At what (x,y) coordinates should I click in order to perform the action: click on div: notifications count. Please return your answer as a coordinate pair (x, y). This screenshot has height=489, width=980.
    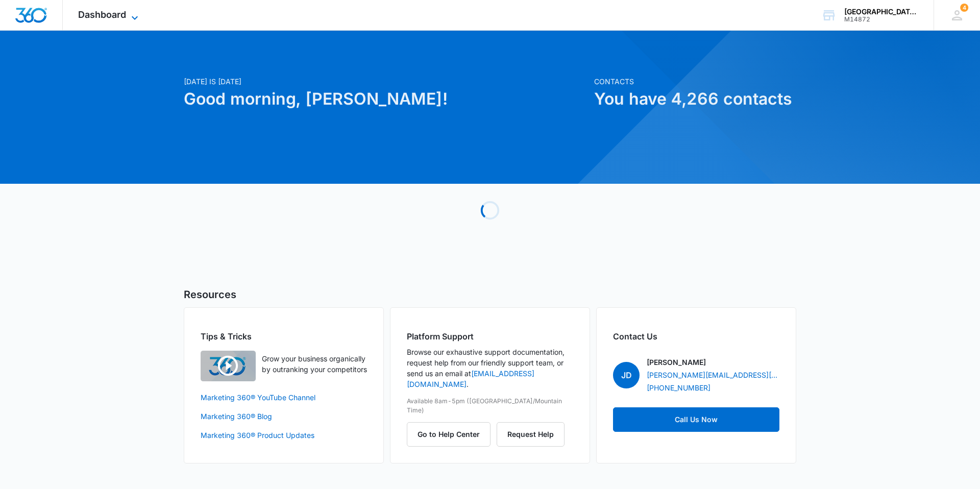
    Looking at the image, I should click on (964, 8).